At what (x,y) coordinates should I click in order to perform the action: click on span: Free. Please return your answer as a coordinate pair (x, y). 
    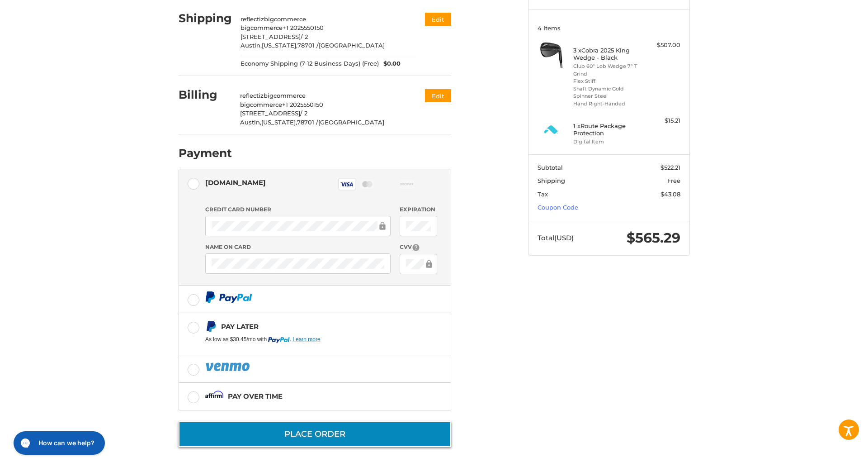
    Looking at the image, I should click on (674, 180).